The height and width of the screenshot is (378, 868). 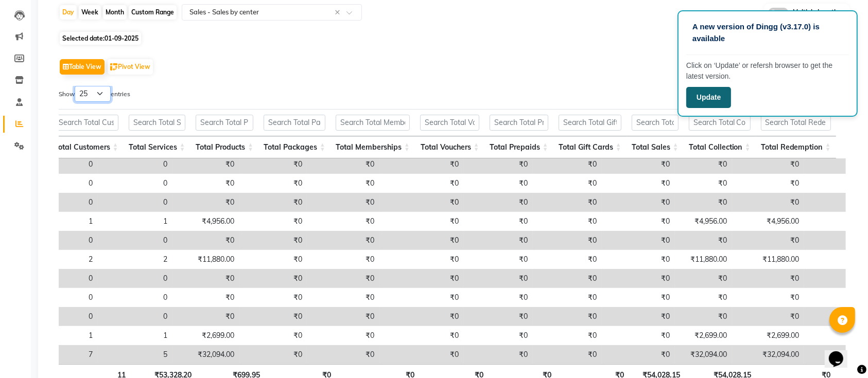 I want to click on label: Show entries, so click(x=95, y=94).